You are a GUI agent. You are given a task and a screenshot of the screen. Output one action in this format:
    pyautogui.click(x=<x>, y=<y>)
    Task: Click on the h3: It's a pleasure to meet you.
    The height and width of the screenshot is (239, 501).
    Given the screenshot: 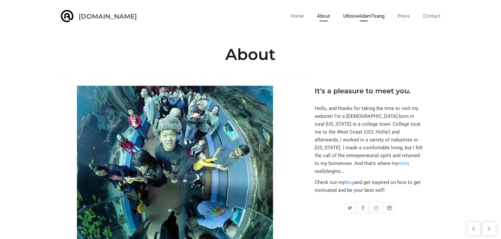 What is the action you would take?
    pyautogui.click(x=369, y=91)
    